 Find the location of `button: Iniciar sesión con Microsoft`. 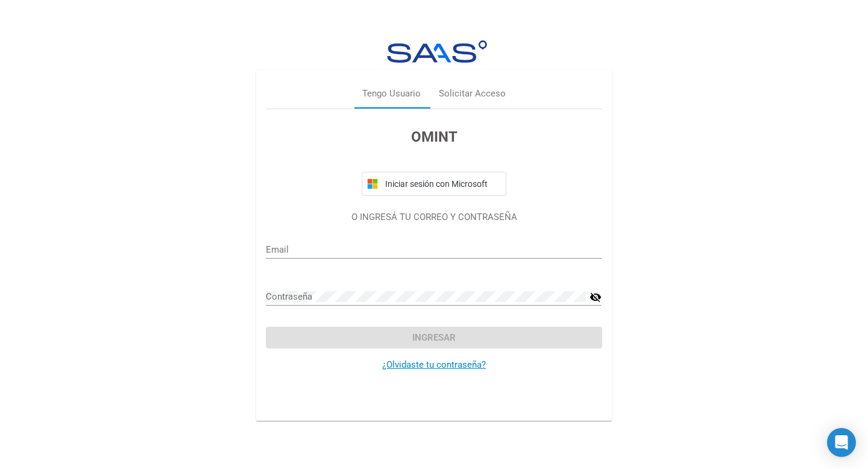

button: Iniciar sesión con Microsoft is located at coordinates (434, 184).